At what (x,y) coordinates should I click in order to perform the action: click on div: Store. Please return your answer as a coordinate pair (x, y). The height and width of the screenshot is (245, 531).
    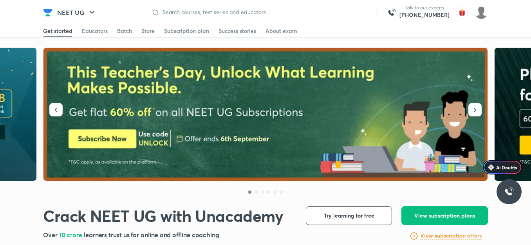
    Looking at the image, I should click on (148, 31).